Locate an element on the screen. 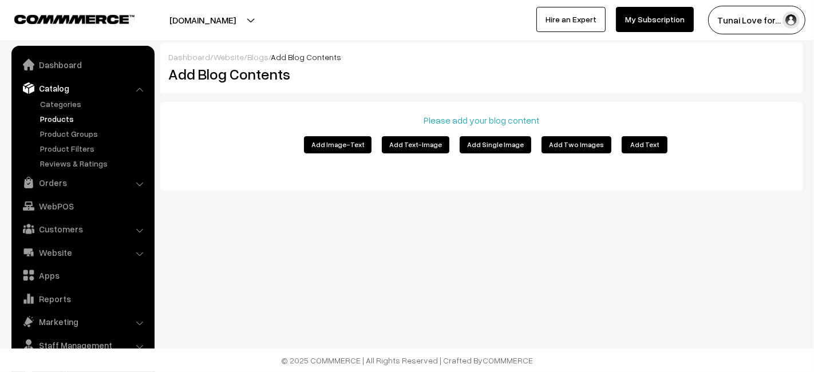 The height and width of the screenshot is (372, 814). button: Add Two Images is located at coordinates (577, 145).